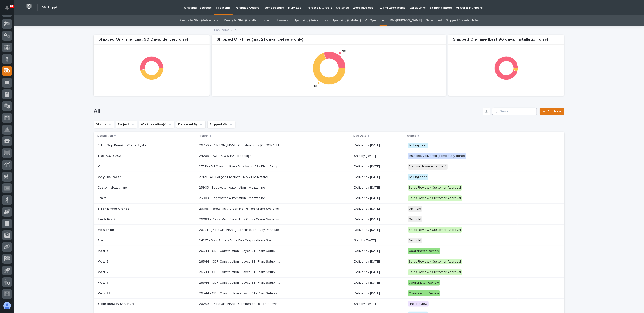 The height and width of the screenshot is (313, 644). What do you see at coordinates (360, 136) in the screenshot?
I see `p: Due Date` at bounding box center [360, 136].